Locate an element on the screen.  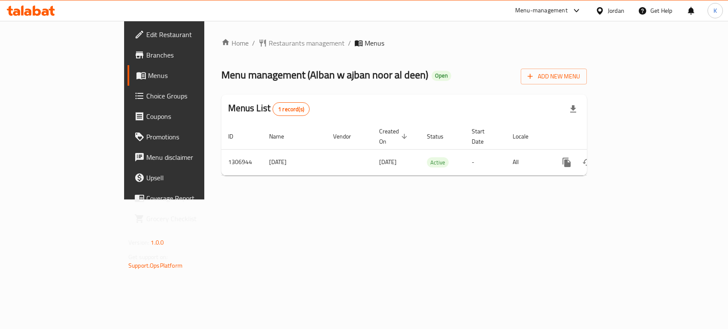
h2: Menus List is located at coordinates (269, 109).